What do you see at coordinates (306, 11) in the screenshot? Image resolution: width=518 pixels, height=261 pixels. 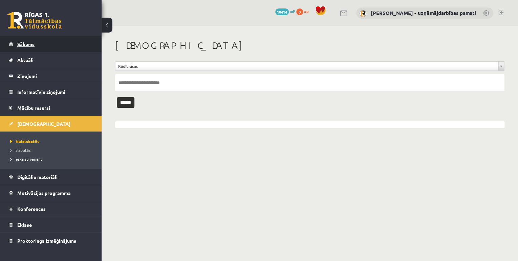 I see `span: xp` at bounding box center [306, 11].